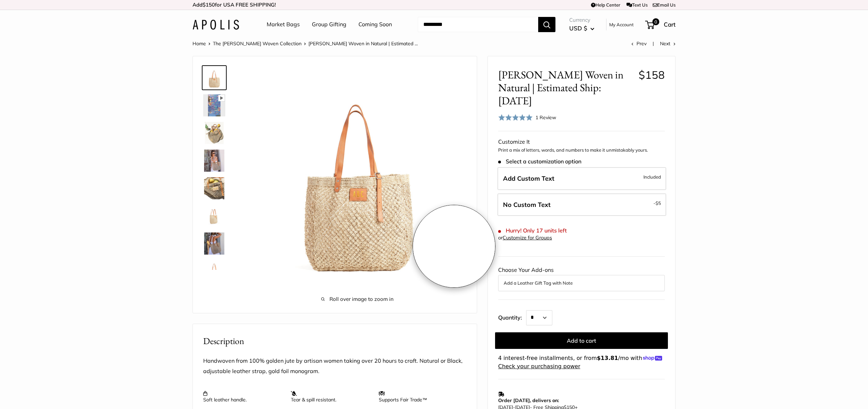 The height and width of the screenshot is (409, 868). I want to click on label: Leave Blank, so click(582, 205).